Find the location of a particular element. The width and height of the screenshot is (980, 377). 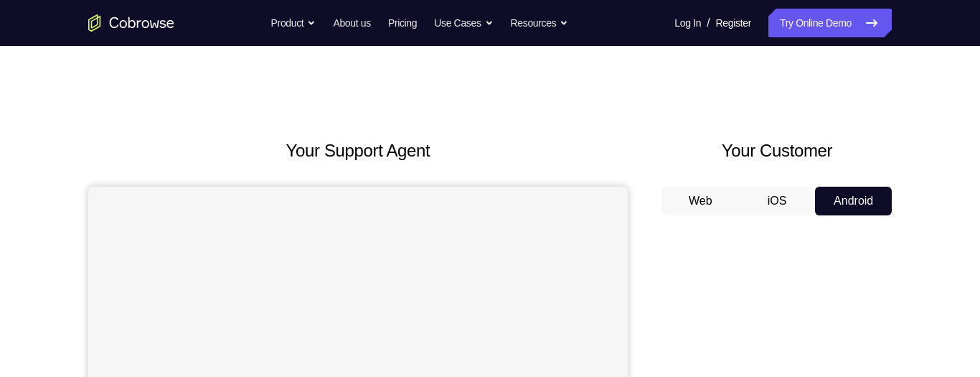

button: Web is located at coordinates (701, 201).